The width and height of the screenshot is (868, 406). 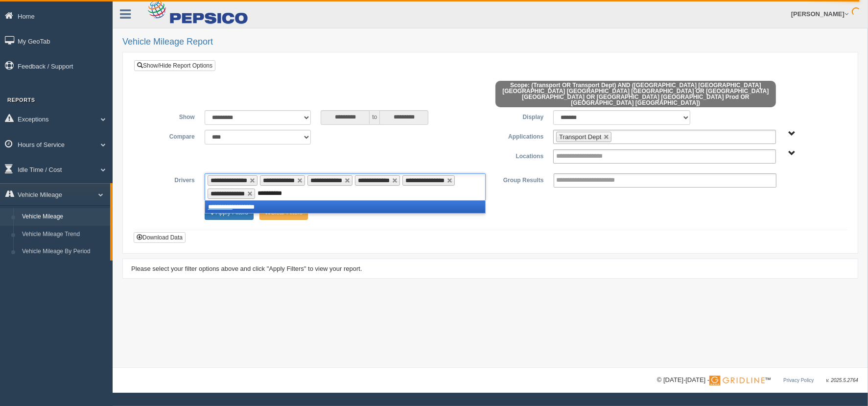 What do you see at coordinates (519, 136) in the screenshot?
I see `label: Applications` at bounding box center [519, 136].